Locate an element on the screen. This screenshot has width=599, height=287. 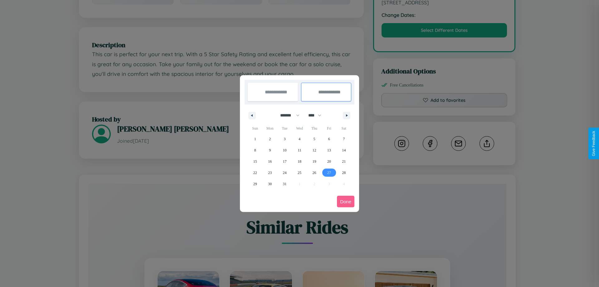
button: 10 is located at coordinates (285, 150).